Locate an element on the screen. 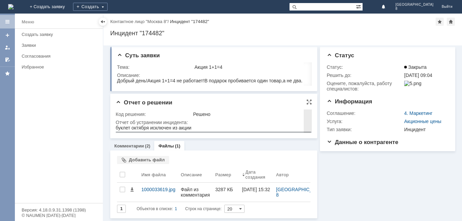 This screenshot has width=462, height=221. a: Мои согласования is located at coordinates (7, 60).